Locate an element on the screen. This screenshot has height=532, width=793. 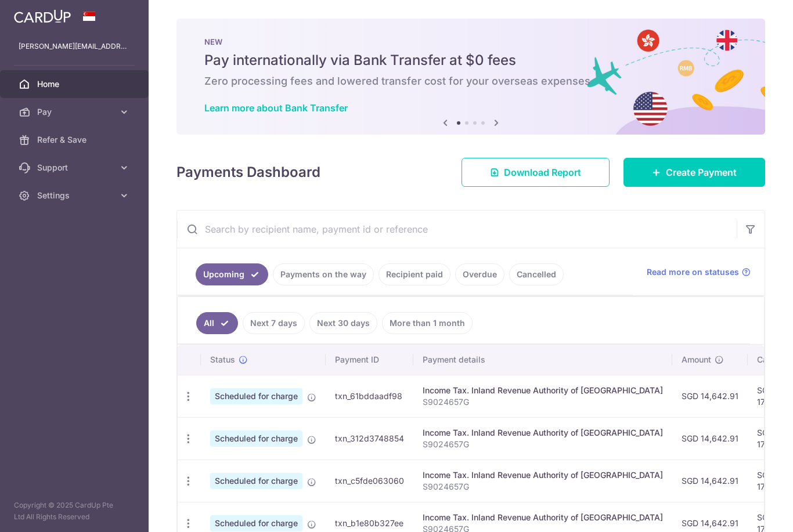
img: Bank transfer banner is located at coordinates (471, 76).